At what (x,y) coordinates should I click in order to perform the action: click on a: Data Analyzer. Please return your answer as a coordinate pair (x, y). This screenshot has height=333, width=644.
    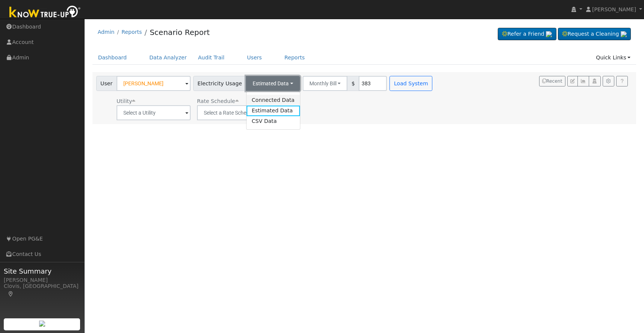
    Looking at the image, I should click on (168, 58).